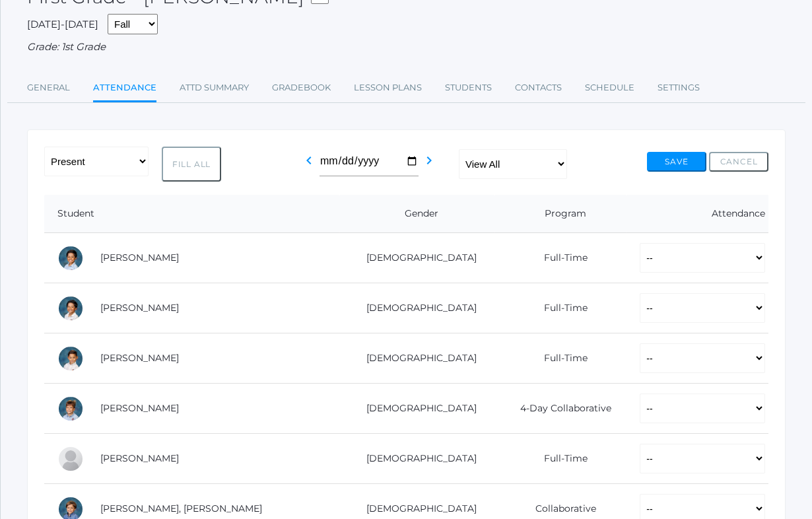 This screenshot has width=812, height=519. I want to click on button: Cancel, so click(739, 162).